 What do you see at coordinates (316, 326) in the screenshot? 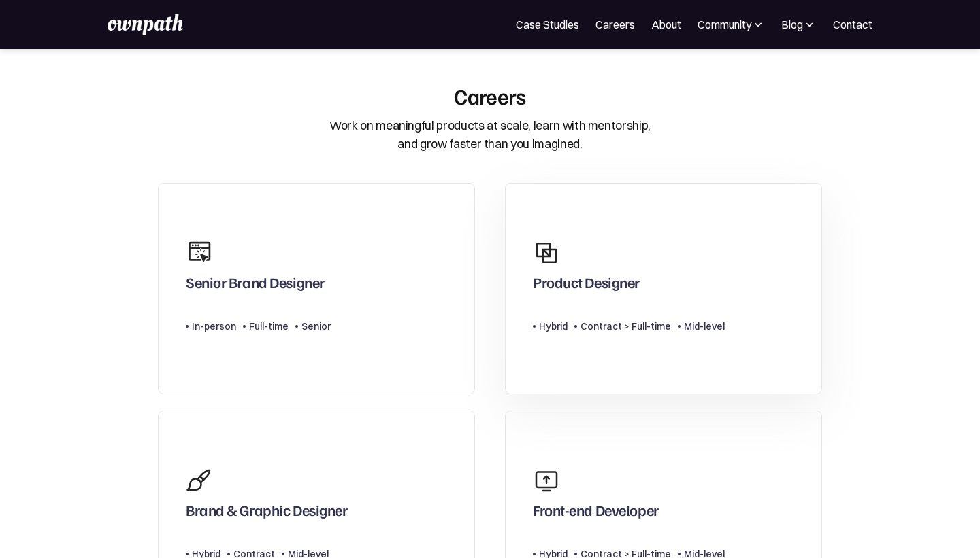
I see `div: Senior` at bounding box center [316, 326].